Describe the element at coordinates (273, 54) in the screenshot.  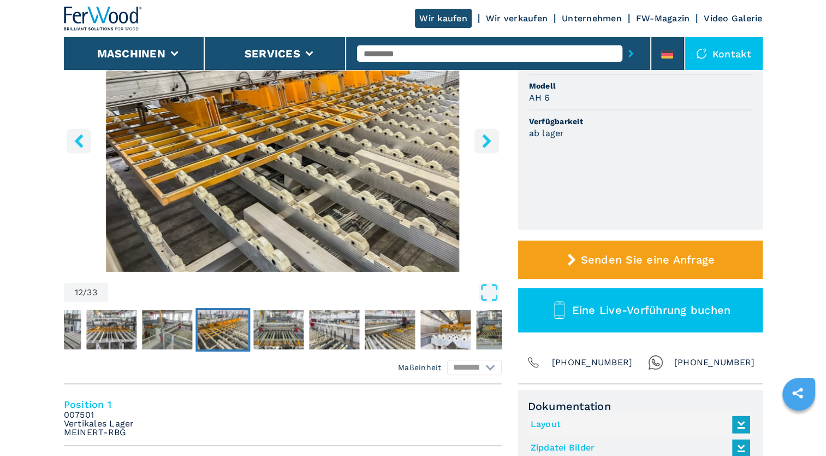
I see `button: Services` at that location.